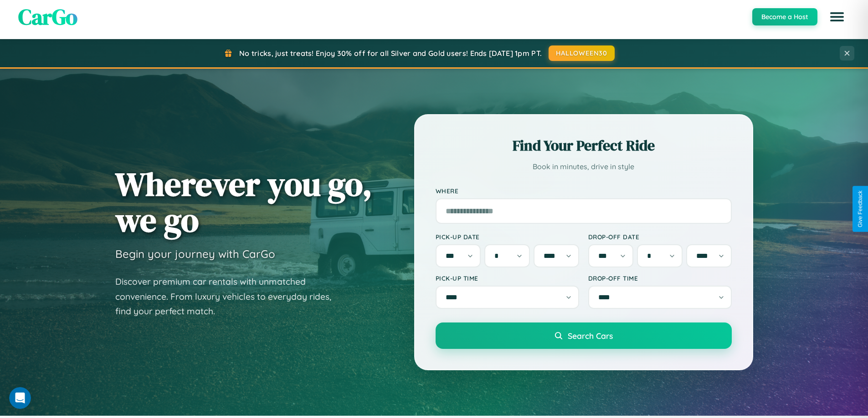 Image resolution: width=868 pixels, height=418 pixels. Describe the element at coordinates (48, 17) in the screenshot. I see `span: CarGo` at that location.